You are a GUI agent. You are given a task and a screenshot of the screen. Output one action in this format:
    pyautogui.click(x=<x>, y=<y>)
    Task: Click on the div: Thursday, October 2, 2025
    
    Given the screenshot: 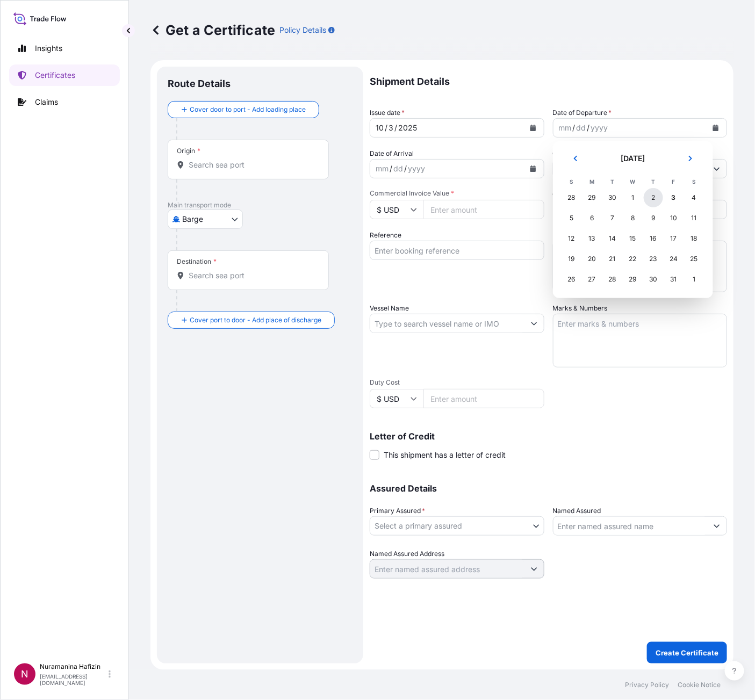 What is the action you would take?
    pyautogui.click(x=654, y=197)
    